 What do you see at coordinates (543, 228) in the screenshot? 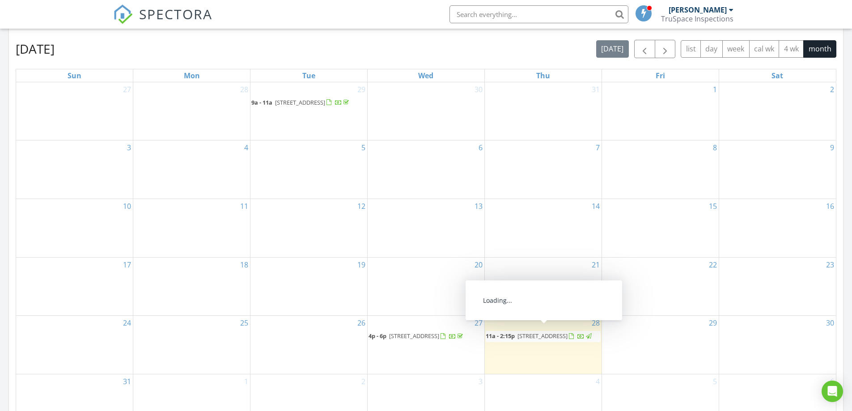
I see `td: Go to August 14, 2025` at bounding box center [543, 228].